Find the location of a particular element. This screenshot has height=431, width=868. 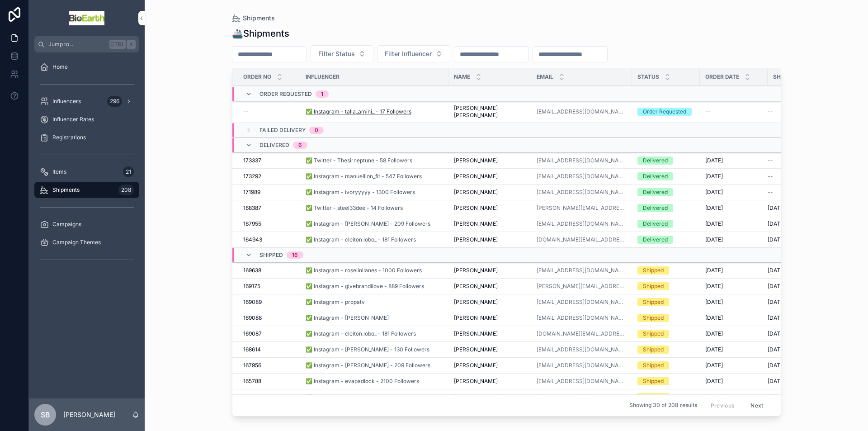

span: 165559 is located at coordinates (252, 397).